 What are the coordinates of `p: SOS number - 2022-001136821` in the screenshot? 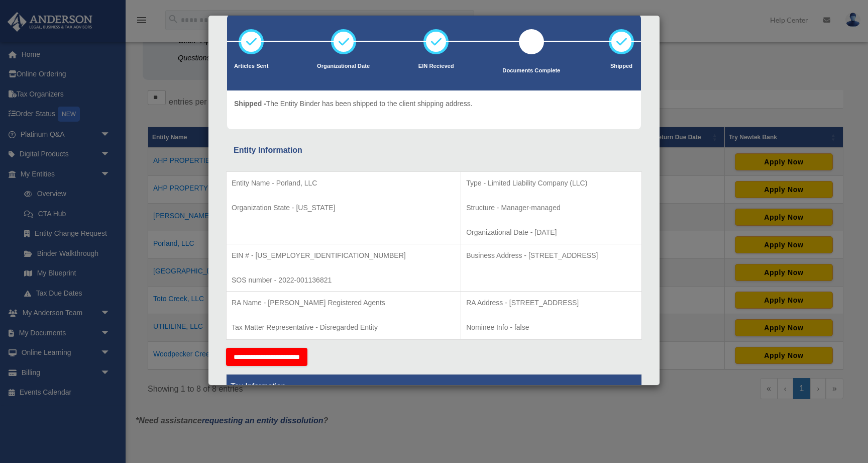 It's located at (343, 280).